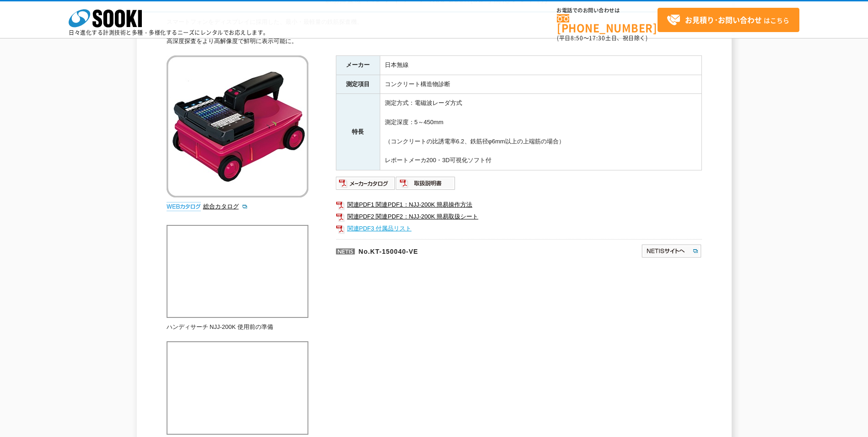  What do you see at coordinates (444, 250) in the screenshot?
I see `p: No.KT-150040-VE` at bounding box center [444, 250].